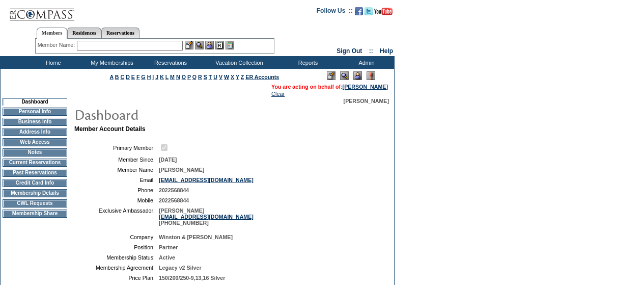 Image resolution: width=644 pixels, height=285 pixels. Describe the element at coordinates (194, 77) in the screenshot. I see `a: Q` at that location.